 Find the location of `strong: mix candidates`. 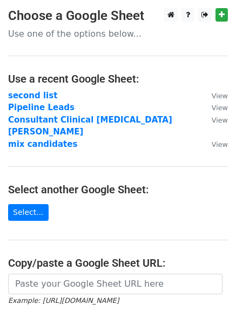

strong: mix candidates is located at coordinates (43, 144).